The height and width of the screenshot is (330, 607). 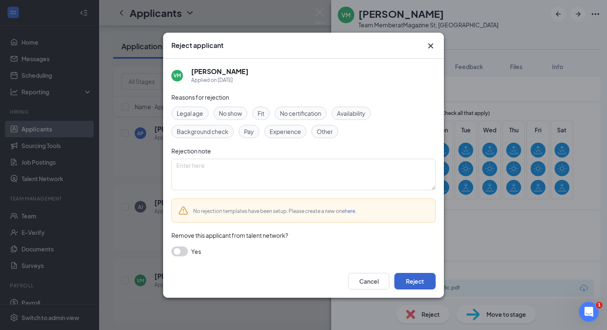 What do you see at coordinates (183, 210) in the screenshot?
I see `svg: Warning` at bounding box center [183, 210].